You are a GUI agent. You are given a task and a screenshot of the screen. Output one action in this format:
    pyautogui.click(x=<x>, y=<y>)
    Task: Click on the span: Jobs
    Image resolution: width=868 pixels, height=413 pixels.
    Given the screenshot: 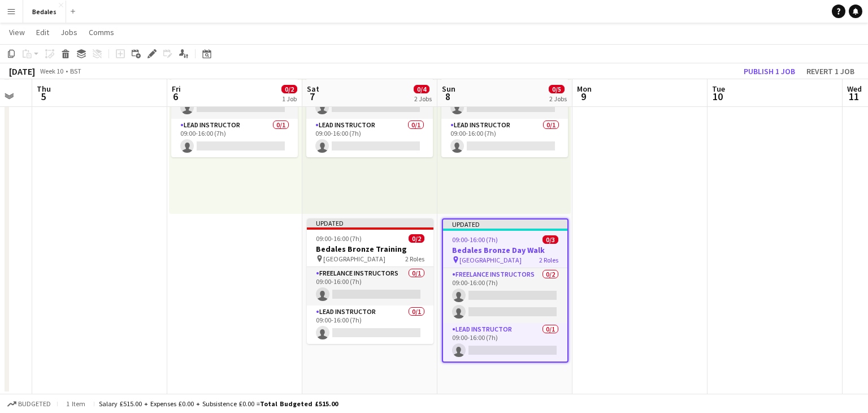 What is the action you would take?
    pyautogui.click(x=69, y=32)
    